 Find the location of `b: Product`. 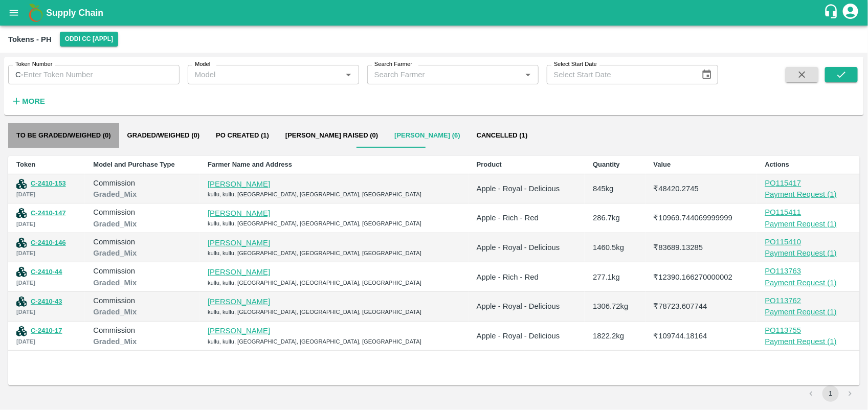

b: Product is located at coordinates (489, 164).